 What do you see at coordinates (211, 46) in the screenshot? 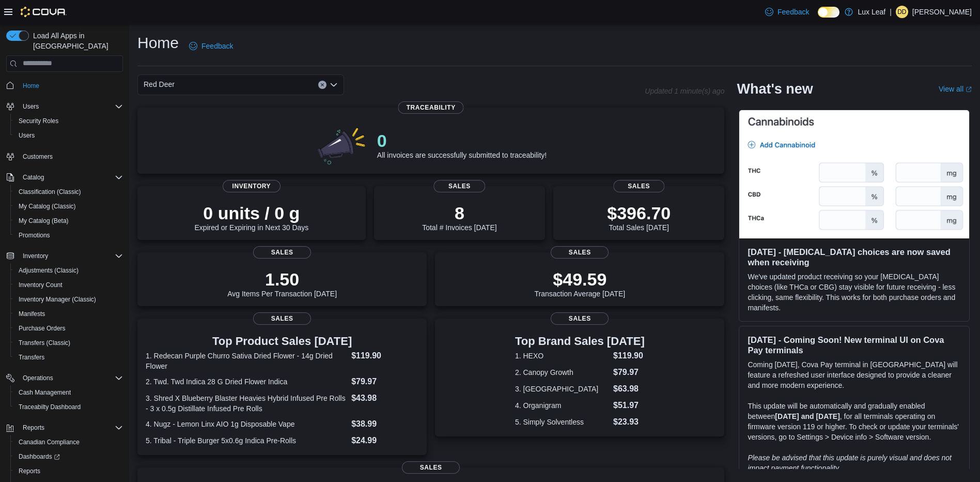
I see `a: Feedback` at bounding box center [211, 46].